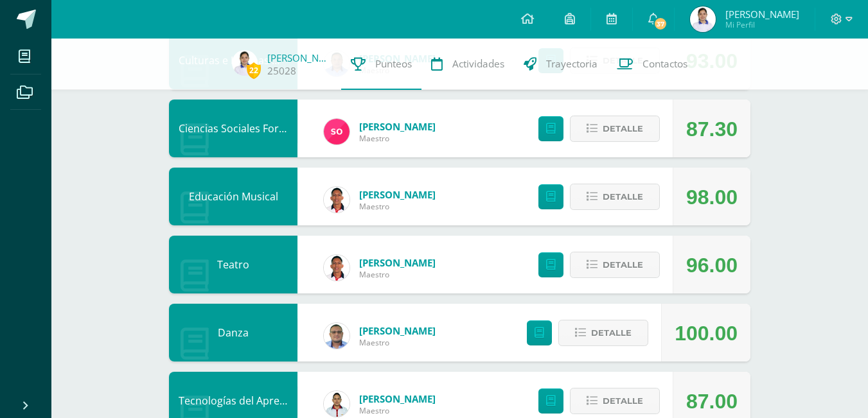  Describe the element at coordinates (572, 64) in the screenshot. I see `span: Trayectoria` at that location.